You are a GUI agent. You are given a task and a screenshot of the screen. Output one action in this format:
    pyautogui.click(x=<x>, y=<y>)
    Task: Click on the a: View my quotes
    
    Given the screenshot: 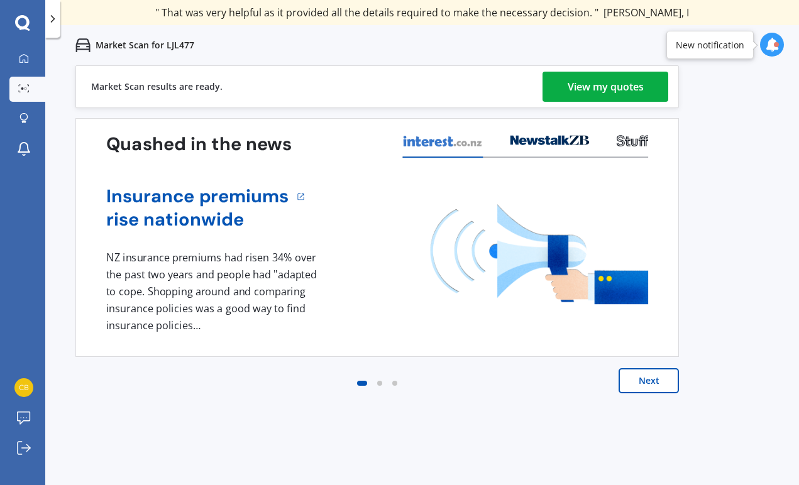 What is the action you would take?
    pyautogui.click(x=605, y=87)
    